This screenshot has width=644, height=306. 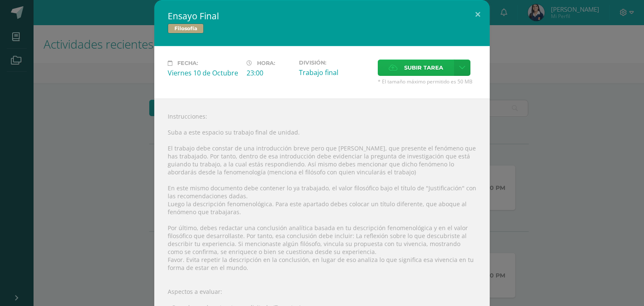 I want to click on span: Subir tarea, so click(x=423, y=67).